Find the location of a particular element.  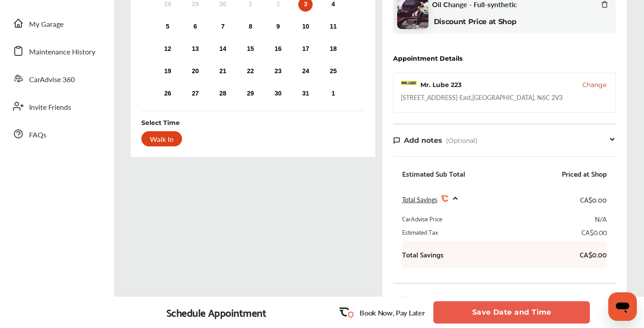

div: Estimated Sub Total is located at coordinates (433, 174).